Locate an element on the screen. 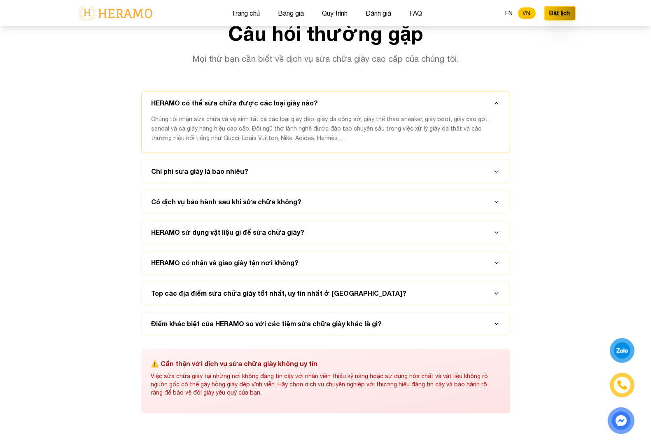  a: phone-icon is located at coordinates (622, 385).